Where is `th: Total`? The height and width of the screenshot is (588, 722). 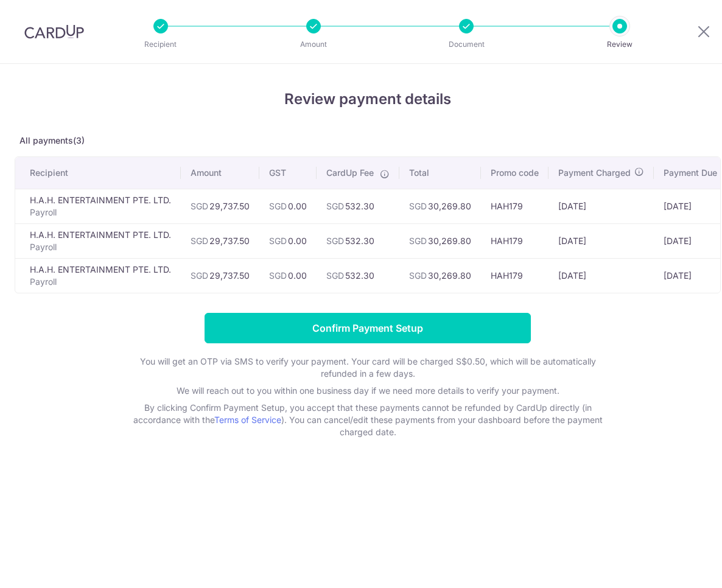 th: Total is located at coordinates (440, 173).